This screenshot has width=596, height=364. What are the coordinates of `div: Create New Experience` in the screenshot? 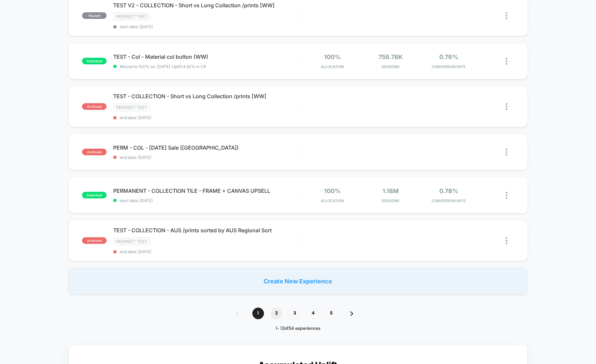 It's located at (298, 281).